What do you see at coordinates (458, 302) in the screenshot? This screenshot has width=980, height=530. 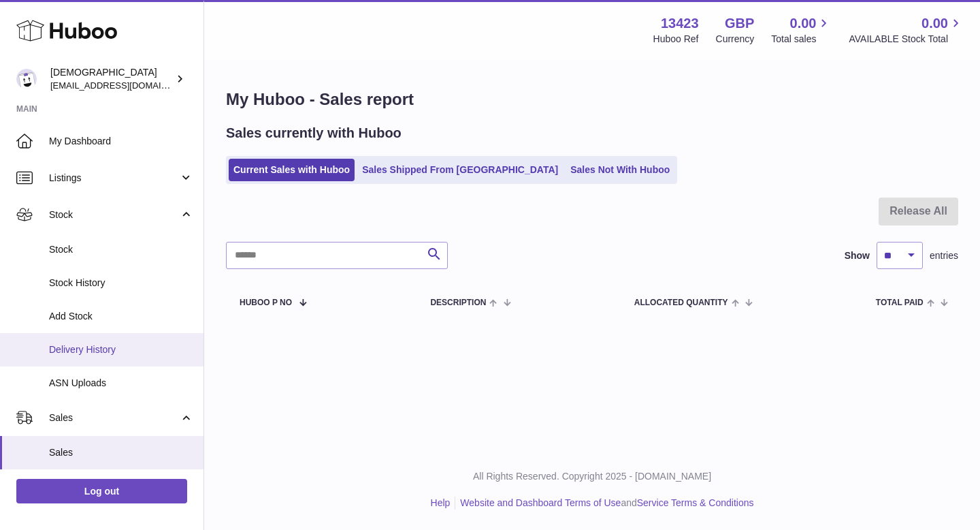 I see `span: Description` at bounding box center [458, 302].